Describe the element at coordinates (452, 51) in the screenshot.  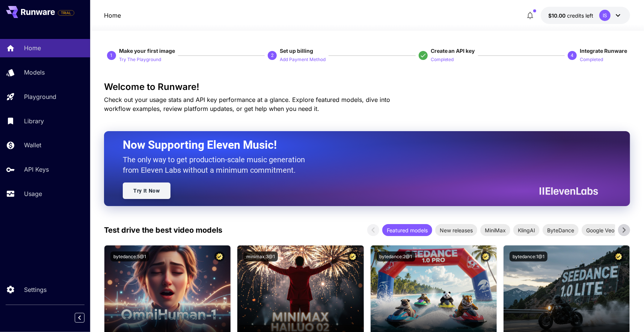
I see `span: Create an API key` at that location.